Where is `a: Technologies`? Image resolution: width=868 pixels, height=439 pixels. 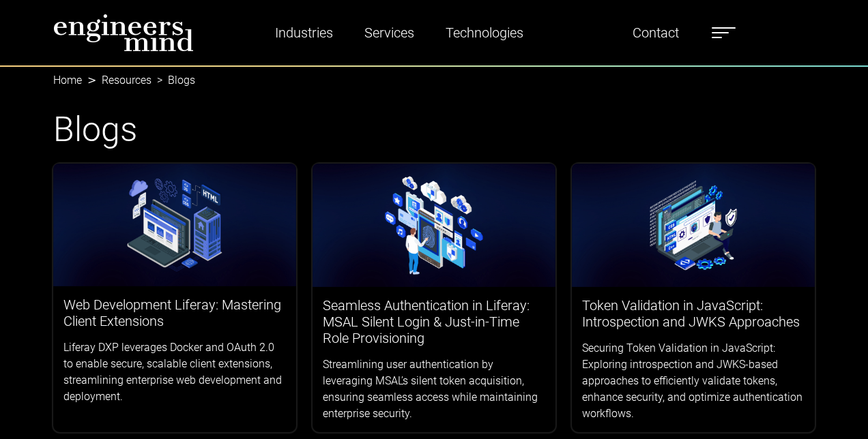
a: Technologies is located at coordinates (485, 33).